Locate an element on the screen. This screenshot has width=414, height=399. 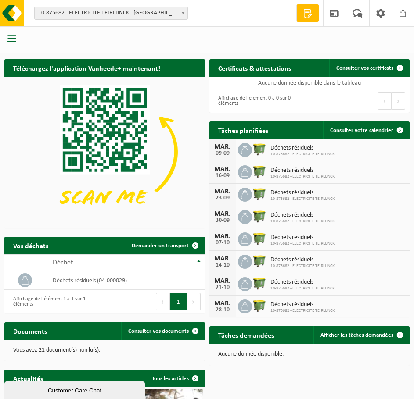
div: 23-09 is located at coordinates (223, 198).